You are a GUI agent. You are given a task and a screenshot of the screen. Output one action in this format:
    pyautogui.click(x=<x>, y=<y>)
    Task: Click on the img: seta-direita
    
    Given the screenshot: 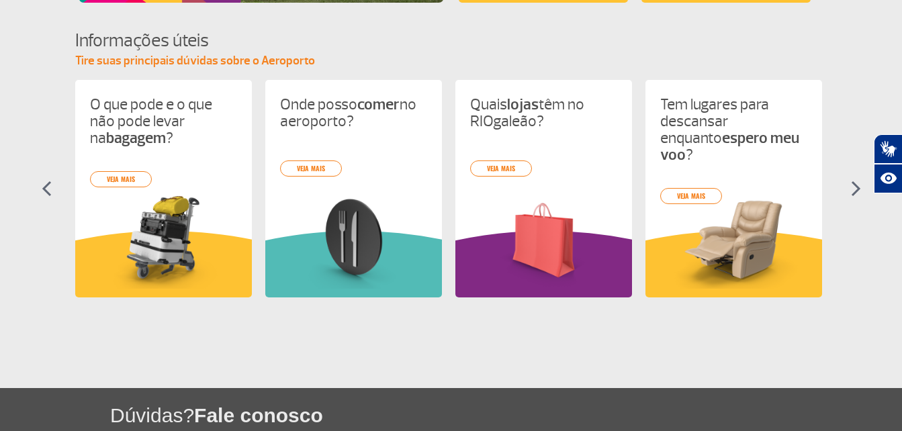 What is the action you would take?
    pyautogui.click(x=855, y=189)
    